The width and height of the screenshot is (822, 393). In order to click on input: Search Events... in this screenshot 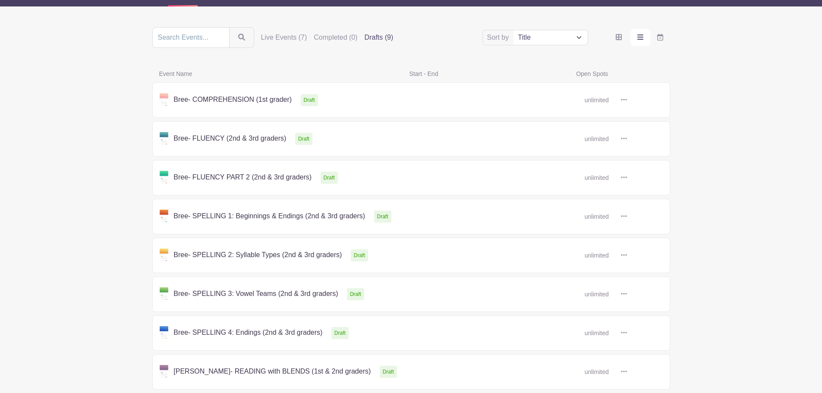, I will do `click(191, 38)`.